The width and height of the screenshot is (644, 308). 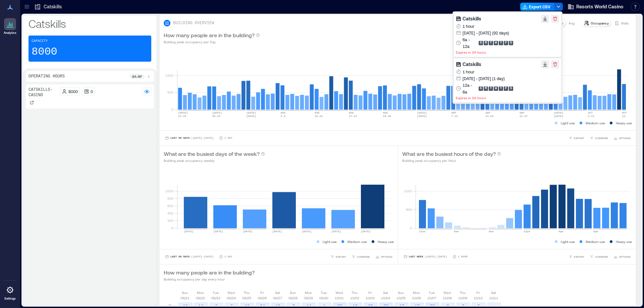 I want to click on p: Sun, so click(x=293, y=293).